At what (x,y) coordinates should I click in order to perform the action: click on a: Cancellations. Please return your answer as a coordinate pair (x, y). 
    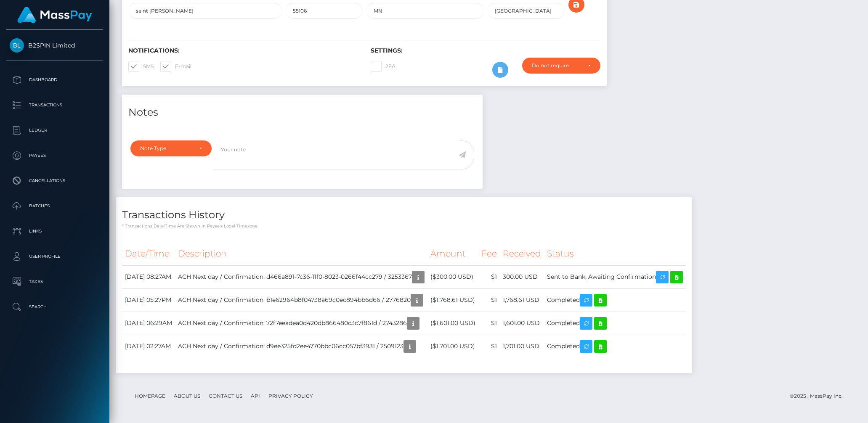
    Looking at the image, I should click on (54, 181).